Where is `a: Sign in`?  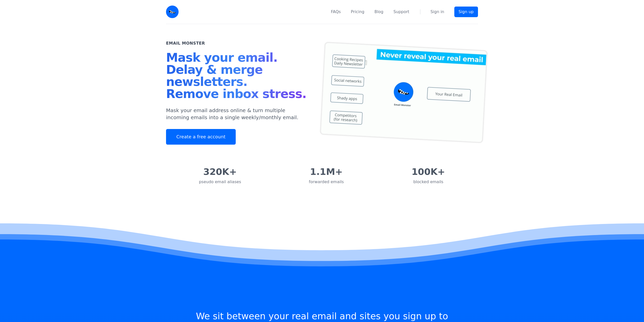
a: Sign in is located at coordinates (437, 12).